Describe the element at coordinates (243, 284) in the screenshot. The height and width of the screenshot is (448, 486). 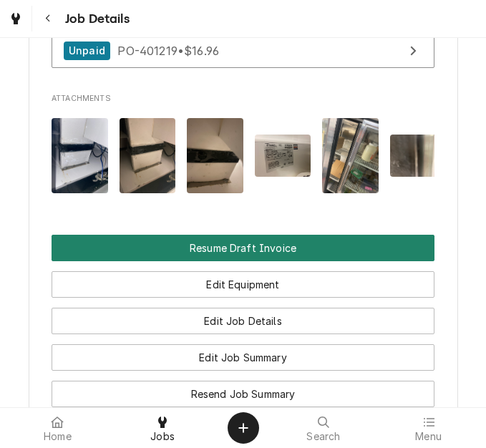
I see `button: Edit Equipment` at that location.